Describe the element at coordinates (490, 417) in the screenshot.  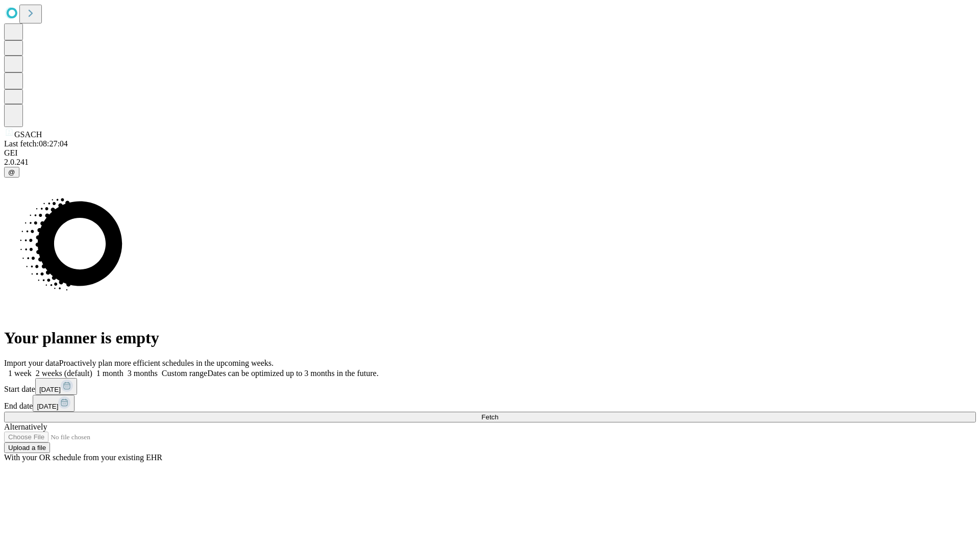
I see `button: Fetch` at that location.